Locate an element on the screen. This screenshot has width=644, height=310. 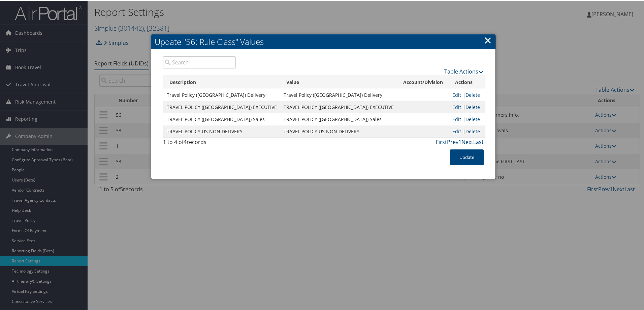
th: Actions is located at coordinates (466, 82).